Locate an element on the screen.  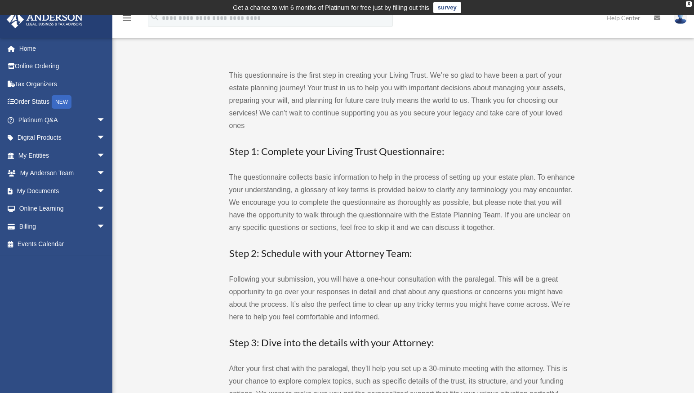
a: Digital Productsarrow_drop_down is located at coordinates (63, 138).